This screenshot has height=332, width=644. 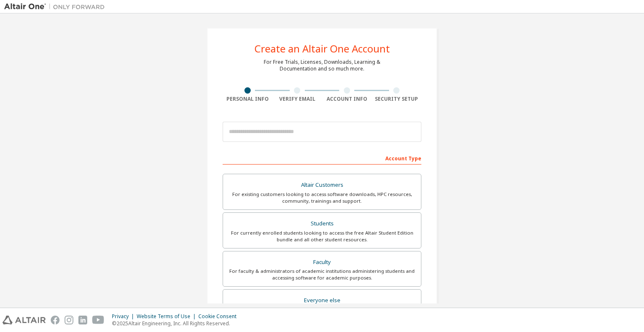 What do you see at coordinates (322, 198) in the screenshot?
I see `div: For existing customers looking to access software downloads, HPC resources, community, trainings ...` at bounding box center [322, 198].